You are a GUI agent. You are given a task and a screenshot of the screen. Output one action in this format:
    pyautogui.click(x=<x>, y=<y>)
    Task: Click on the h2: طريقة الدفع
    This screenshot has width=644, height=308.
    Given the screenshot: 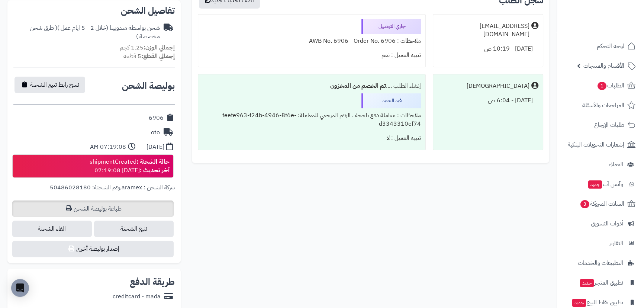 What is the action you would take?
    pyautogui.click(x=152, y=282)
    